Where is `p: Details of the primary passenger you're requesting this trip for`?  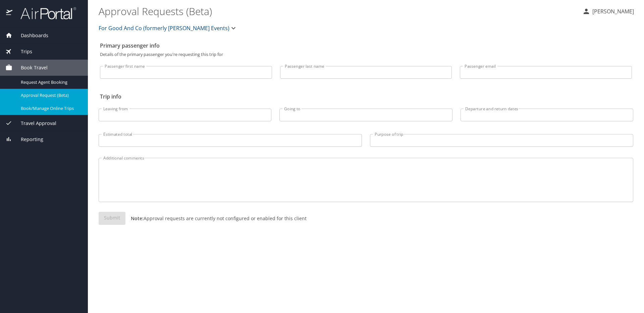 p: Details of the primary passenger you're requesting this trip for is located at coordinates (366, 54).